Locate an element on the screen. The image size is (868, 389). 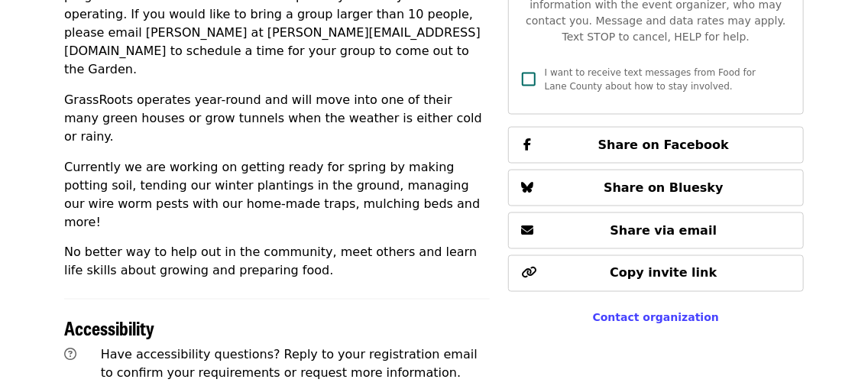
i: question-circle icon is located at coordinates (71, 355).